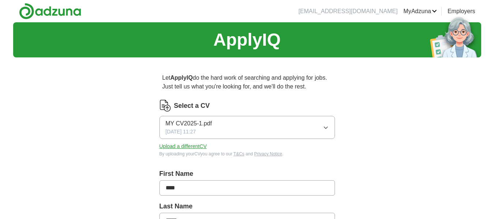  I want to click on img: Adzuna logo, so click(50, 11).